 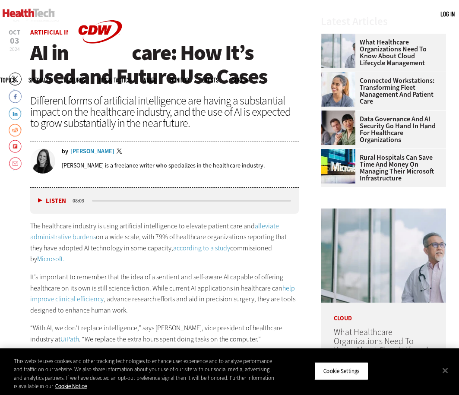 What do you see at coordinates (340, 152) in the screenshot?
I see `a: Microsoft building` at bounding box center [340, 152].